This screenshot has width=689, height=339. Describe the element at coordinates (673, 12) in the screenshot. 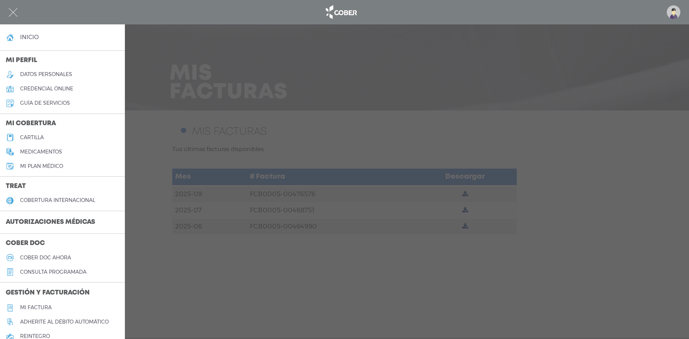

I see `img: profile-placeholder.svg` at that location.